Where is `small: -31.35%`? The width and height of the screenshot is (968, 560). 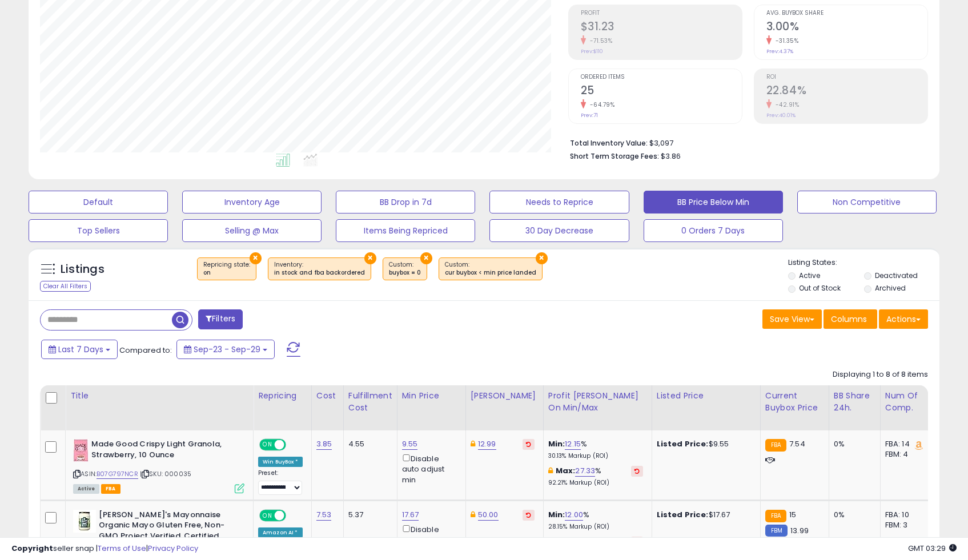
small: -31.35% is located at coordinates (785, 40).